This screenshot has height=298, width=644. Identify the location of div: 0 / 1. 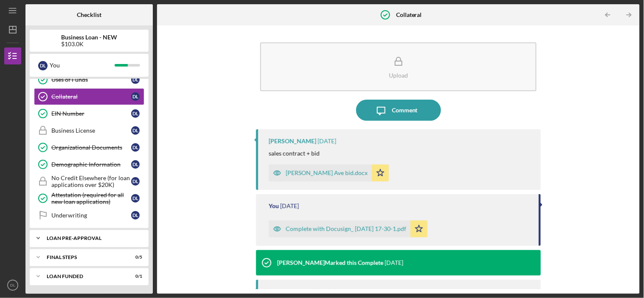
(135, 276).